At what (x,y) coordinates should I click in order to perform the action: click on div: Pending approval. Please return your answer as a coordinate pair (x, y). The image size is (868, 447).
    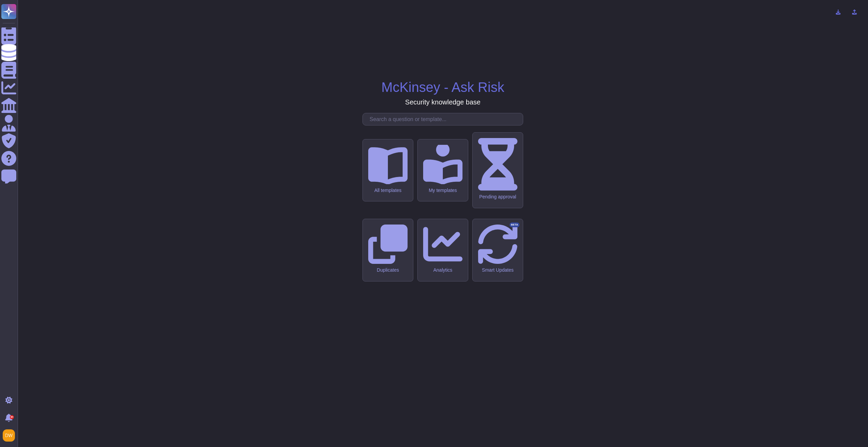
    Looking at the image, I should click on (498, 197).